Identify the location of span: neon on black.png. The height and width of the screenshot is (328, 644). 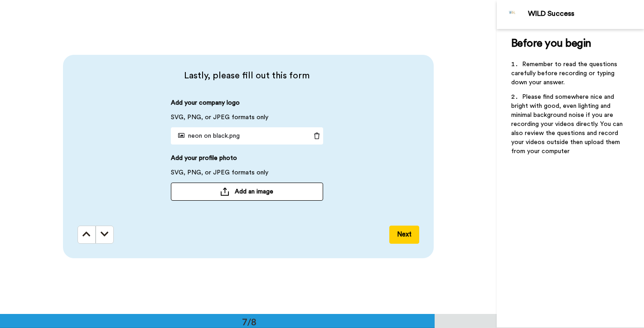
(207, 136).